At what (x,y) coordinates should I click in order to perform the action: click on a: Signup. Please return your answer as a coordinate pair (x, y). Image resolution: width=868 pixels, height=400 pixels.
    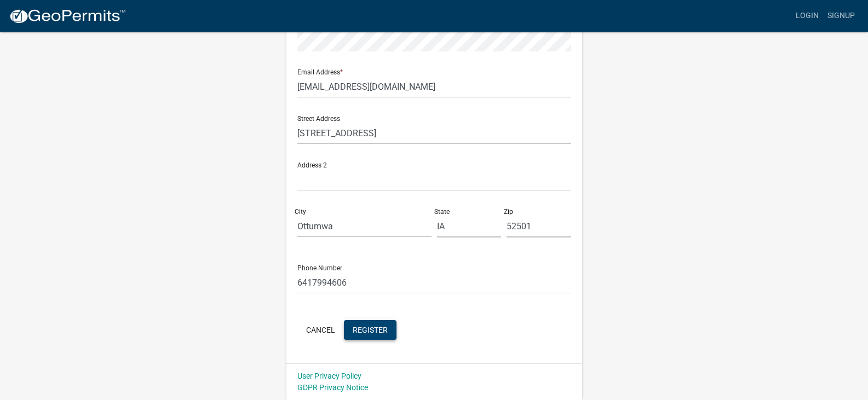
    Looking at the image, I should click on (841, 16).